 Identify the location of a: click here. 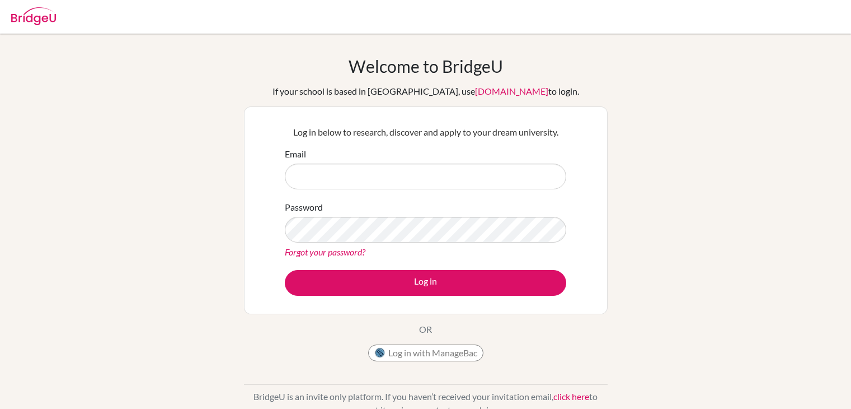
(572, 396).